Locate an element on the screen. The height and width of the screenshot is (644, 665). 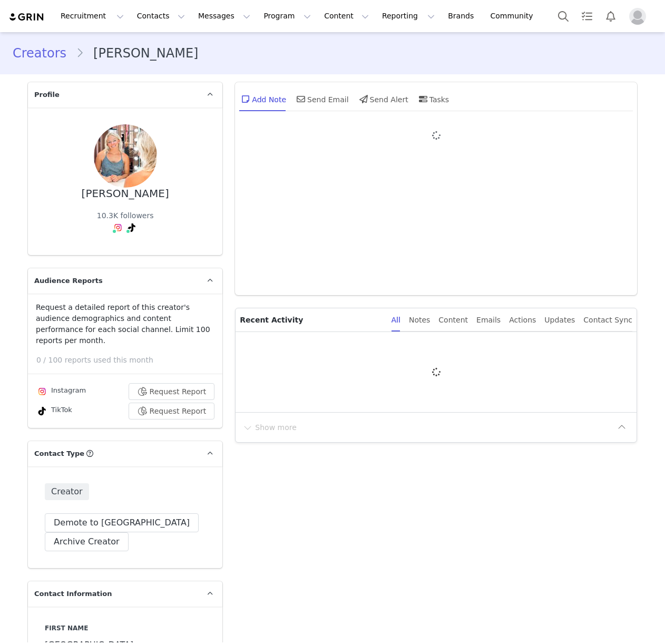
a: Creators is located at coordinates (44, 53).